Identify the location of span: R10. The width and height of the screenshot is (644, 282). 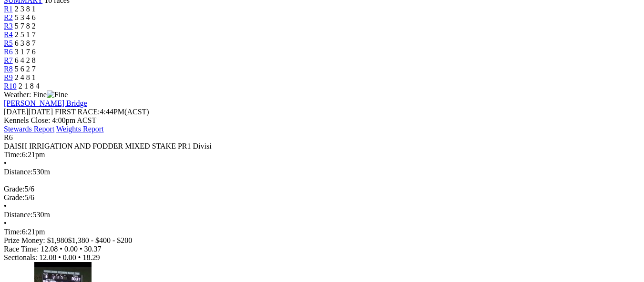
(10, 86).